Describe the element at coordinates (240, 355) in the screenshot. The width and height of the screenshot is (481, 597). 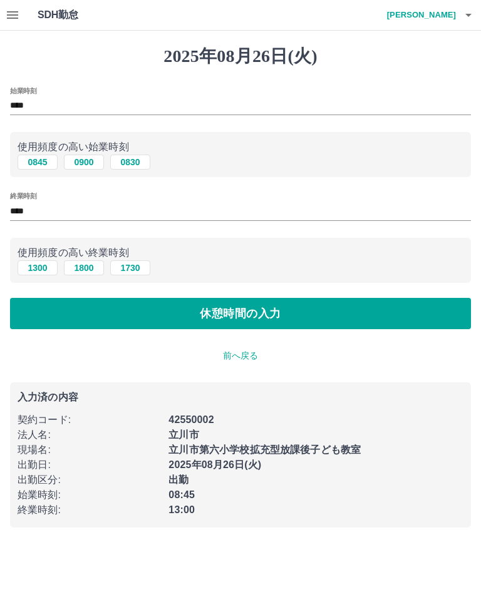
I see `p: 前へ戻る` at that location.